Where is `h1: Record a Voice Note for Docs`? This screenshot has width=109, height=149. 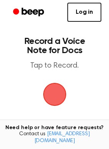
h1: Record a Voice Note for Docs is located at coordinates (54, 46).